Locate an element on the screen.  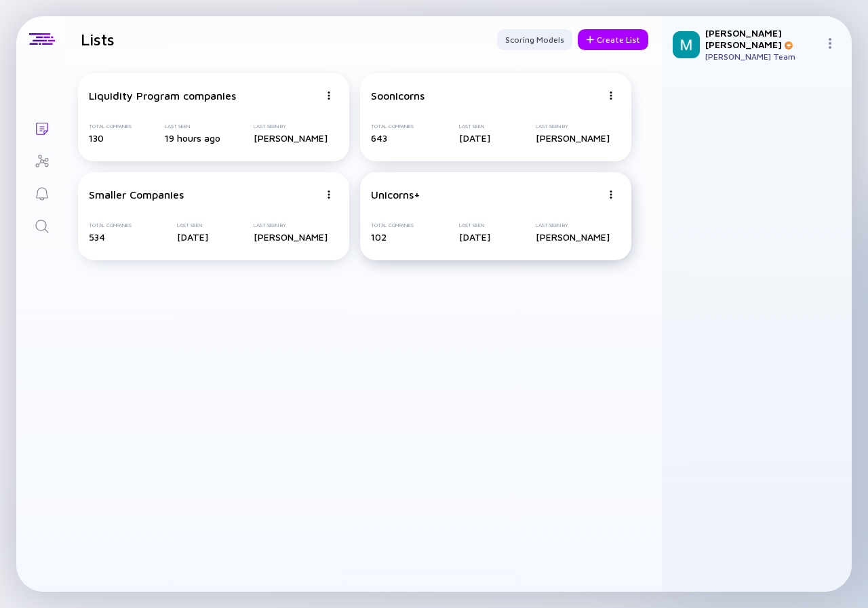
h1: Lists is located at coordinates (98, 40).